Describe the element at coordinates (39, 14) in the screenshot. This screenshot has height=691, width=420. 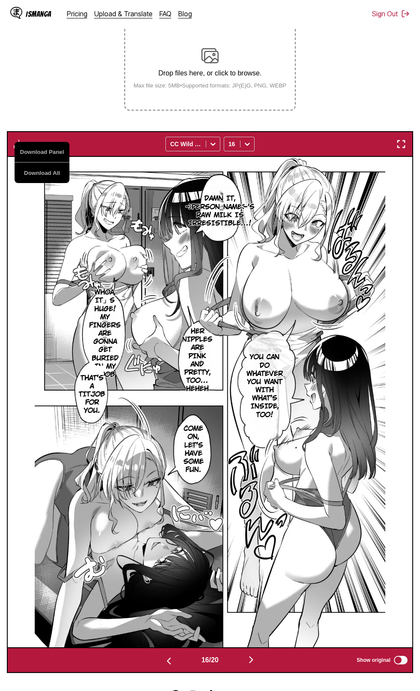
I see `a: IsManga LogoIsManga` at that location.